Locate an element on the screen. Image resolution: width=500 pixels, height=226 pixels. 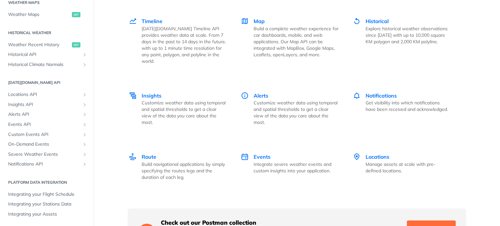
button: Show subpages for Insights API is located at coordinates (85, 105).